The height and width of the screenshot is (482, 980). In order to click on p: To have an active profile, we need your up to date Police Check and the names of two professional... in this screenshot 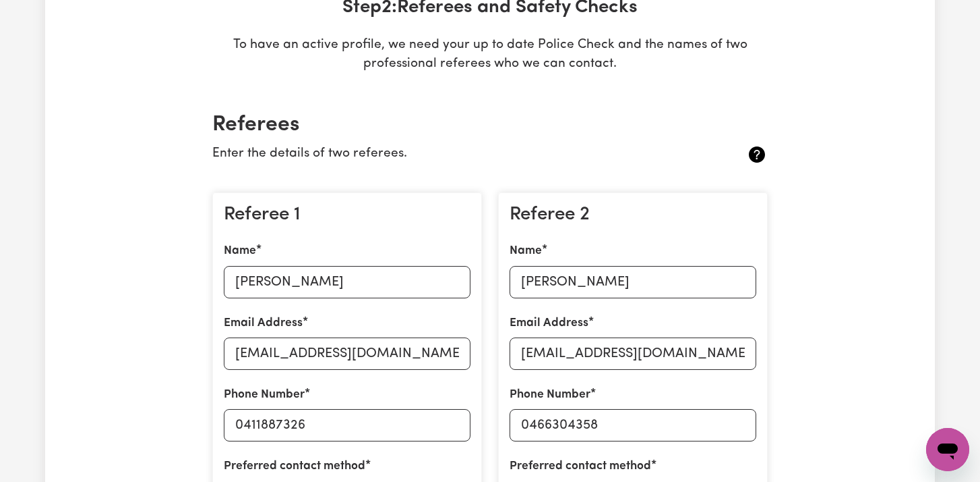, I will do `click(490, 55)`.